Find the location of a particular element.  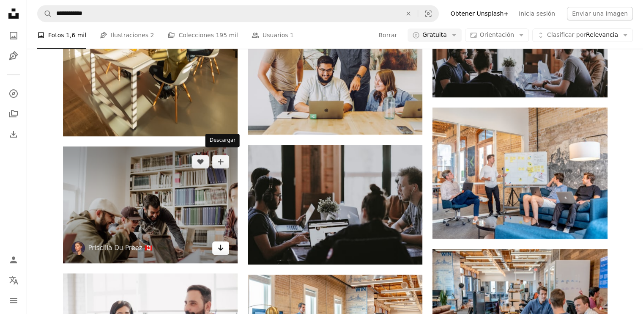

button: Clasificar porRelevancia is located at coordinates (582, 35).